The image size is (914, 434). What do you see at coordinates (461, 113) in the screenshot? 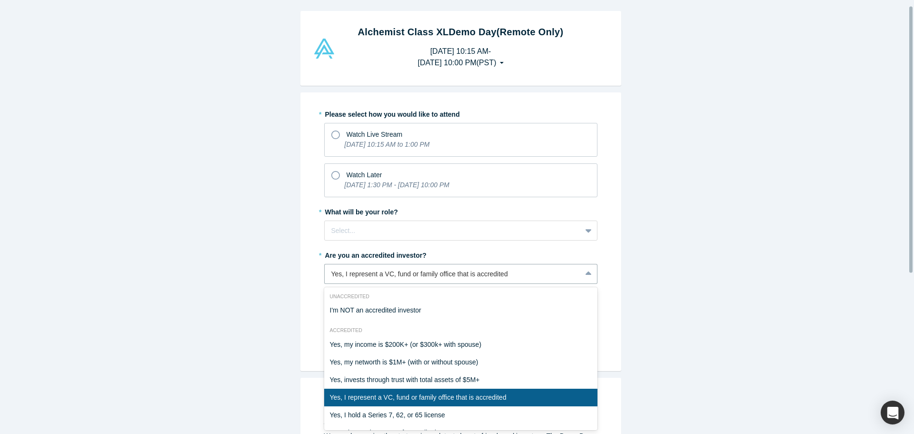
I see `label: Please select how you would like to attend` at bounding box center [461, 113].